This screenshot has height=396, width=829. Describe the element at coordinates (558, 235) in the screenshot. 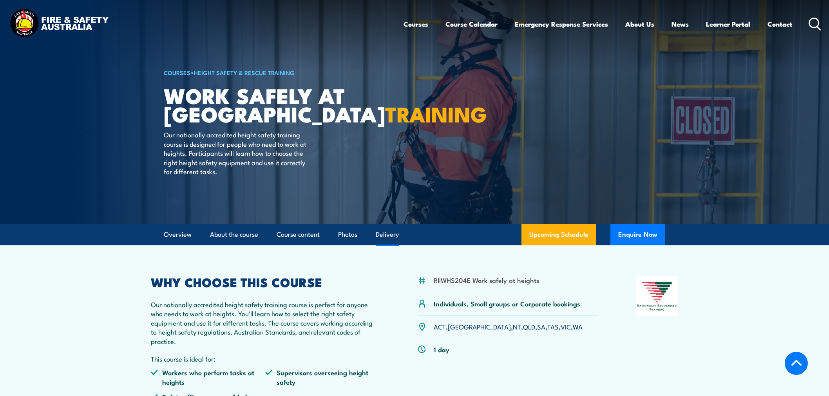

I see `a: Upcoming Schedule` at that location.